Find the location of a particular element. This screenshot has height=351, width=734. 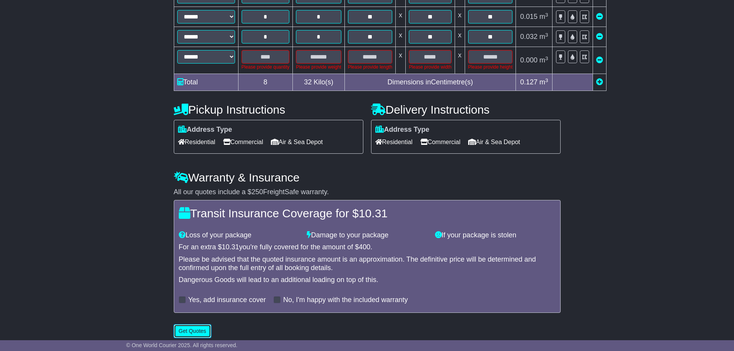

span: 0.015 is located at coordinates (529, 17).